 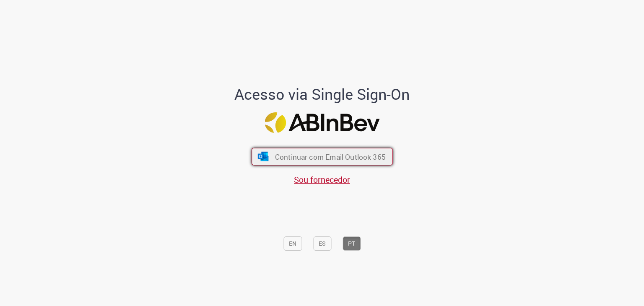 I want to click on img: ícone Azure/Microsoft 360, so click(x=263, y=157).